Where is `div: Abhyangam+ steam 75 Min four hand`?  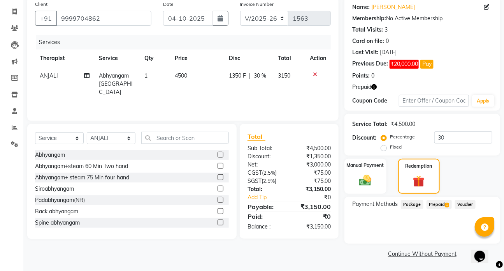
div: Abhyangam+ steam 75 Min four hand is located at coordinates (82, 177).